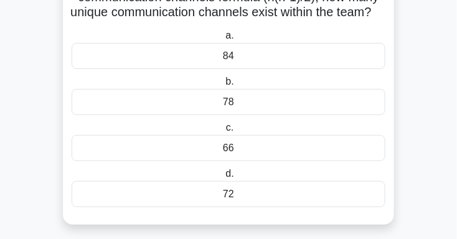  Describe the element at coordinates (230, 127) in the screenshot. I see `span: c.` at that location.